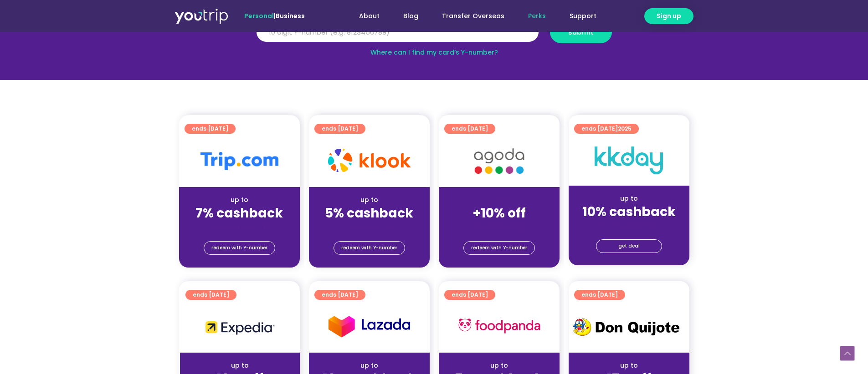  Describe the element at coordinates (369, 16) in the screenshot. I see `a: About` at that location.